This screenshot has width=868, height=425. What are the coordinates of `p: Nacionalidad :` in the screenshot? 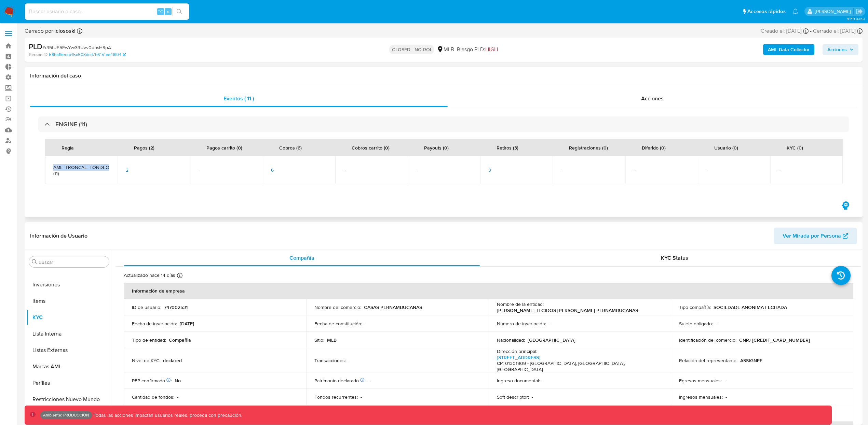 It's located at (511, 340).